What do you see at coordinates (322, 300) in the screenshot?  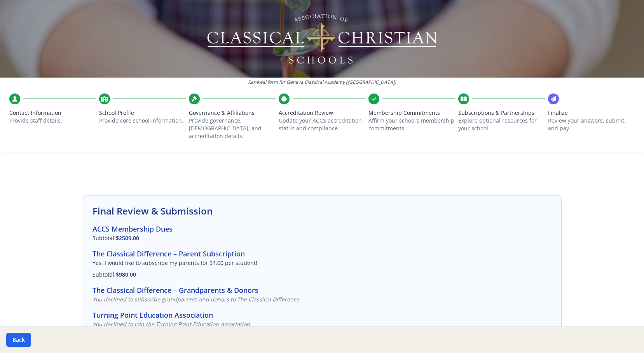 I see `p: You declined to subscribe grandparents and donors to The Classical Difference.` at bounding box center [322, 300].